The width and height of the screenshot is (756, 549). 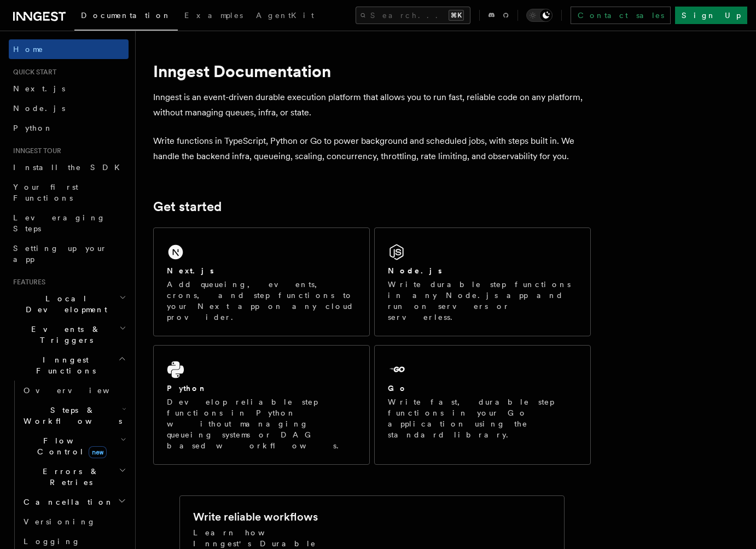 I want to click on h1: Inngest Documentation, so click(x=372, y=71).